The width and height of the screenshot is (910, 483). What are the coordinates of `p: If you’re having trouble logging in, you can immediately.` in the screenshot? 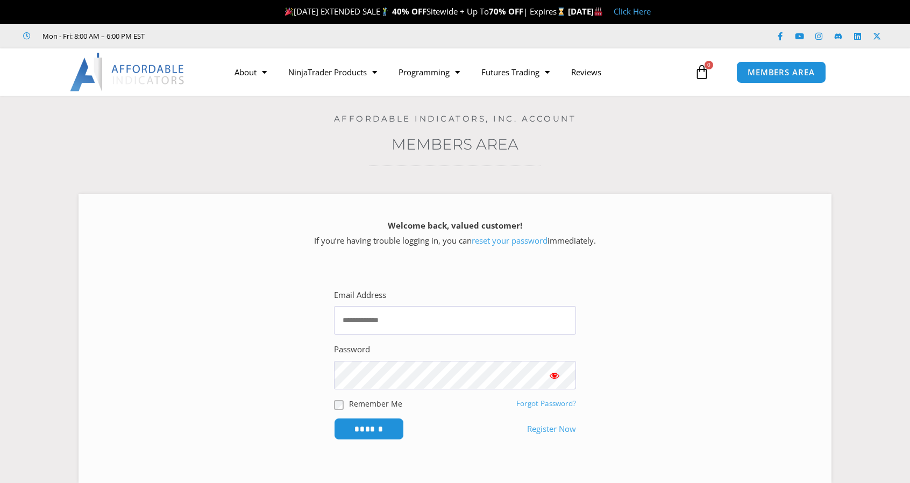 It's located at (455, 233).